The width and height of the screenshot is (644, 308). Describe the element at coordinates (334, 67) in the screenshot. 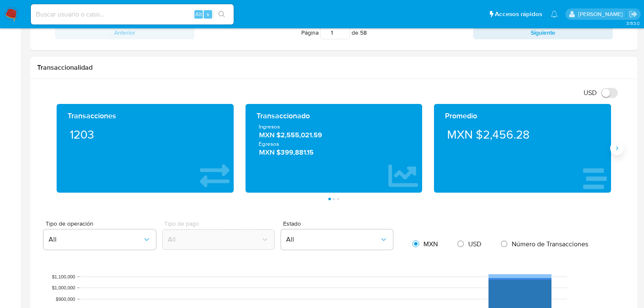

I see `h1: Transaccionalidad` at that location.